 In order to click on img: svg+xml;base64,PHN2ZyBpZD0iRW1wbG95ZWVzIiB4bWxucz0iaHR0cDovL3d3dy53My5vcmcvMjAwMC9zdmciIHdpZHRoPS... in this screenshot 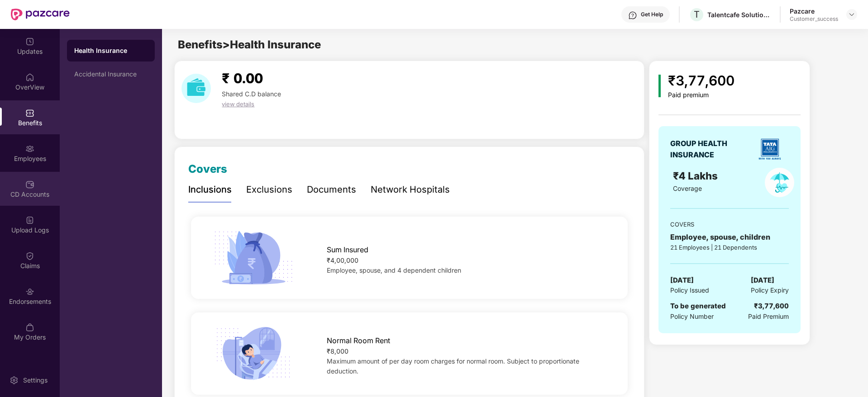, I will do `click(30, 149)`.